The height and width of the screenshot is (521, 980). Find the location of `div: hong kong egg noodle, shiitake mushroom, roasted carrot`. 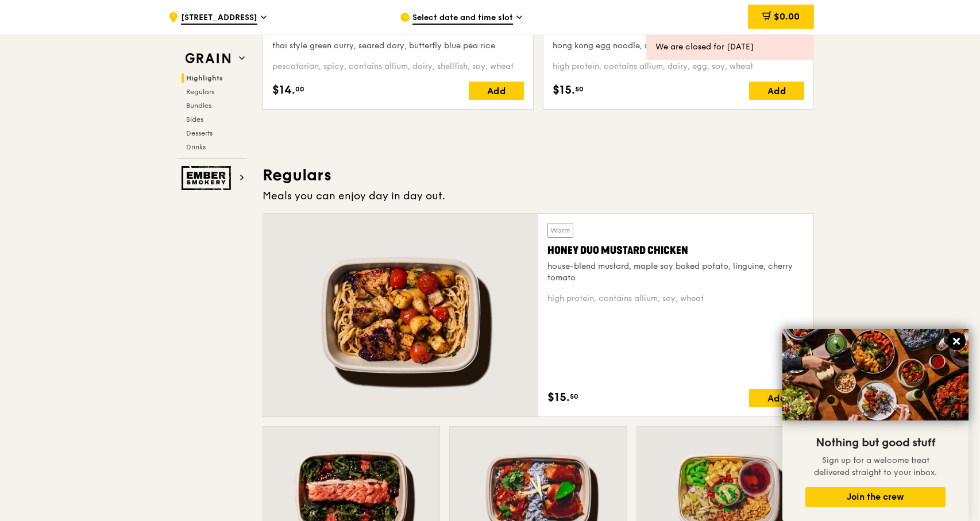

div: hong kong egg noodle, shiitake mushroom, roasted carrot is located at coordinates (678, 46).